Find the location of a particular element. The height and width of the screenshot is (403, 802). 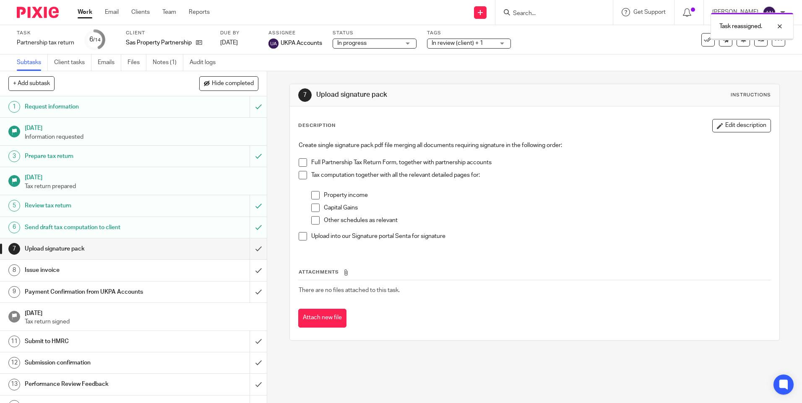

p: Property income is located at coordinates (547, 195).